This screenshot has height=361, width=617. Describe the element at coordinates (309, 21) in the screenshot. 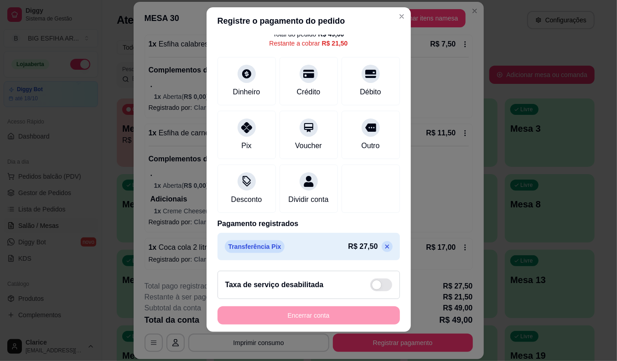

I see `header: Registre o pagamento do pedido` at that location.